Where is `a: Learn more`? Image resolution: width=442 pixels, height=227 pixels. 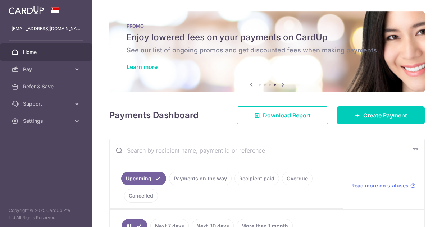
a: Learn more is located at coordinates (142, 67).